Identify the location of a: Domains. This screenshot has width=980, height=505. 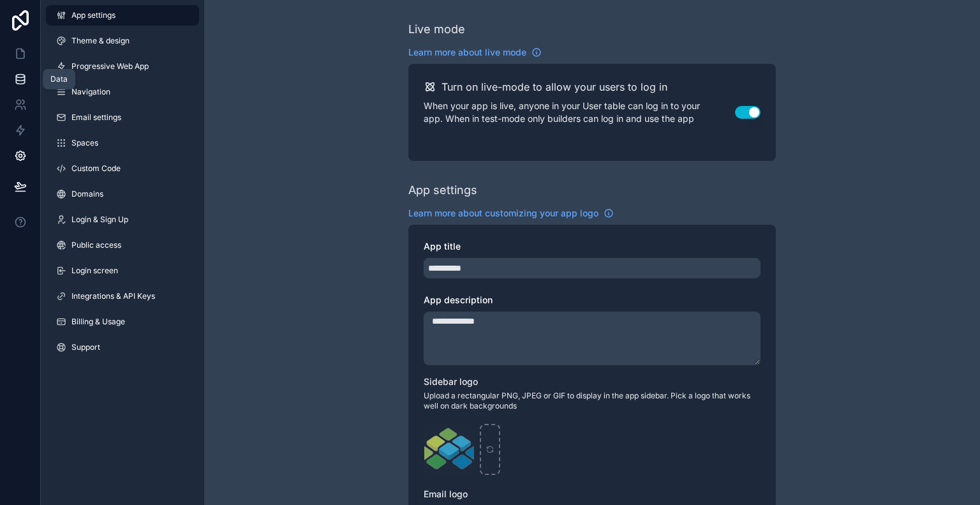
(122, 194).